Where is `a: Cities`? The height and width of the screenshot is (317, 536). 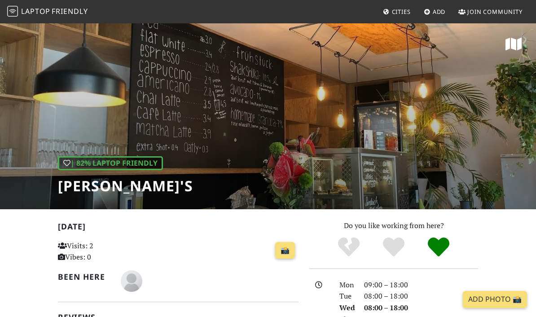 a: Cities is located at coordinates (397, 12).